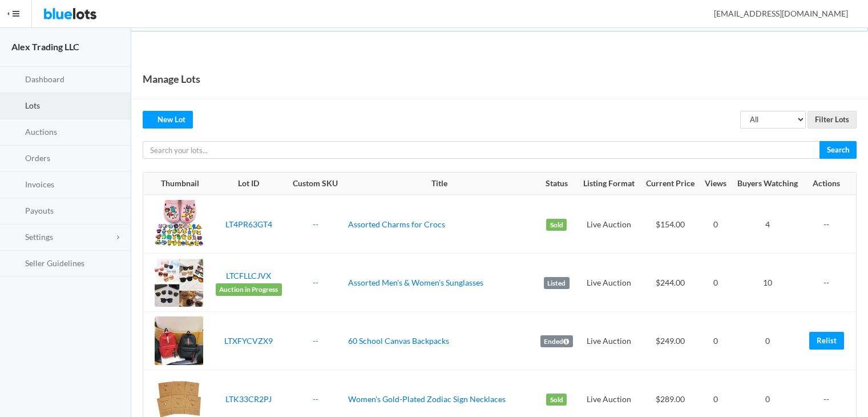 This screenshot has height=417, width=868. Describe the element at coordinates (398, 341) in the screenshot. I see `a: 60 School Canvas Backpacks` at that location.